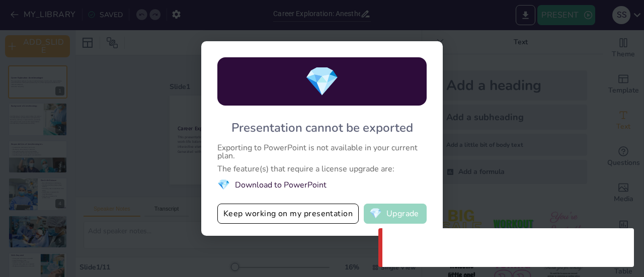  I want to click on div: Exporting to PowerPoint is not available in your current plan., so click(322, 152).